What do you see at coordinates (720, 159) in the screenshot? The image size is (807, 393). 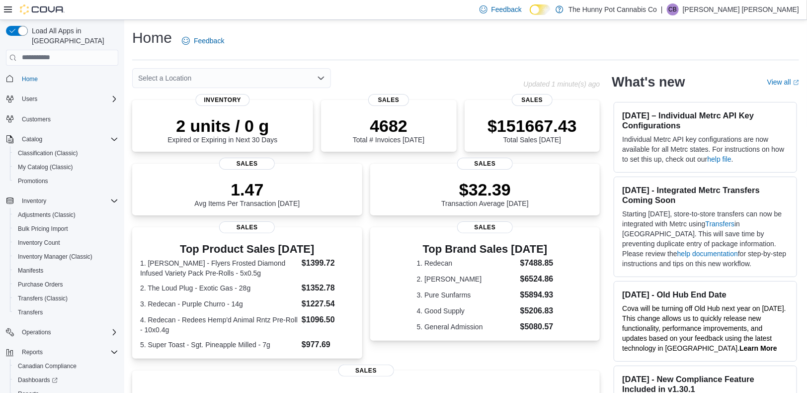 I see `a: help file` at bounding box center [720, 159].